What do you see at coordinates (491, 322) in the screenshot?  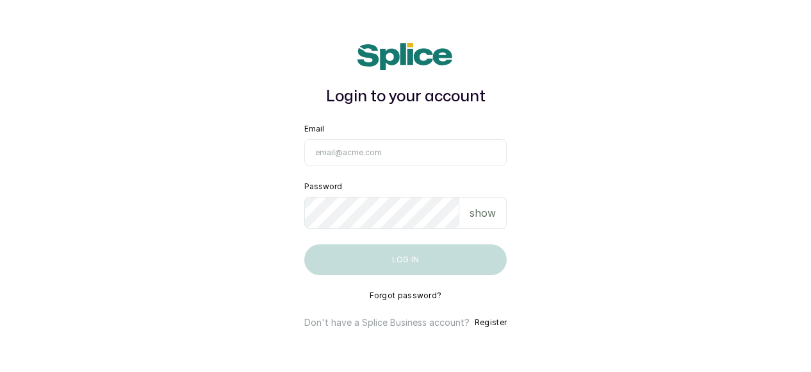 I see `button: Register` at bounding box center [491, 322].